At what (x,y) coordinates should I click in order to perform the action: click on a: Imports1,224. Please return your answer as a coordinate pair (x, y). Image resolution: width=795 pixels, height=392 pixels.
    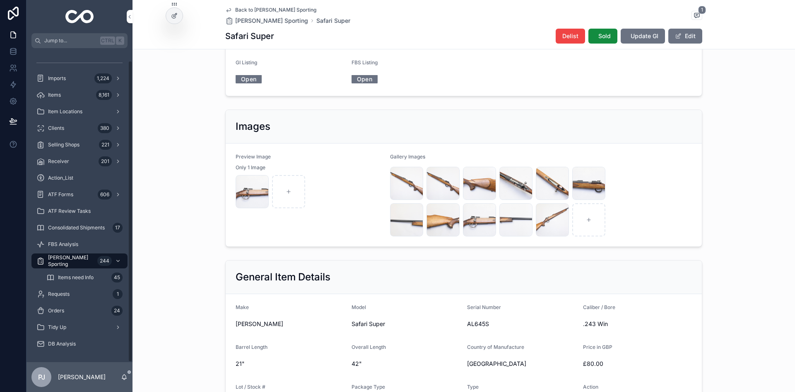
    Looking at the image, I should click on (80, 78).